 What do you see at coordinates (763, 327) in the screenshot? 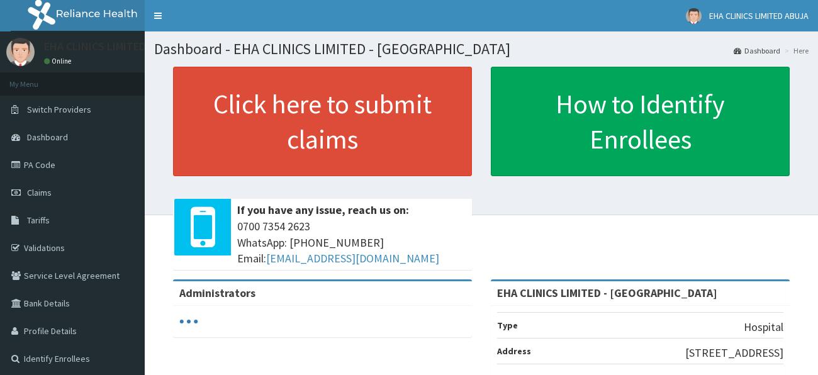
I see `p: Hospital` at bounding box center [763, 327].